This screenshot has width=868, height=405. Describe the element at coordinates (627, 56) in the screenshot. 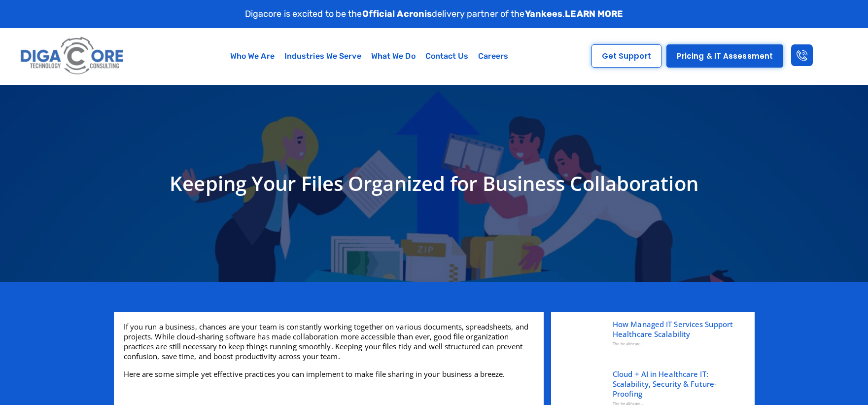

I see `a: Get Support` at that location.